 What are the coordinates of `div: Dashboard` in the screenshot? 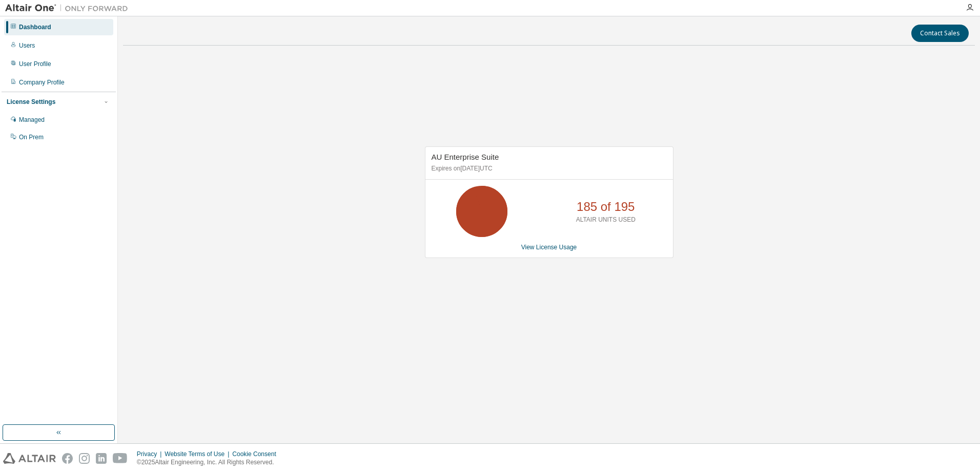 It's located at (35, 27).